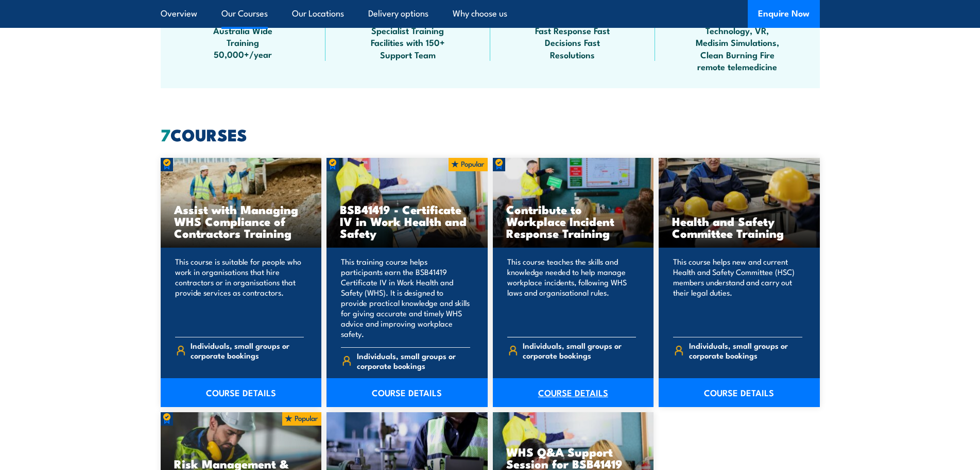 The image size is (980, 470). I want to click on p: This training course helps participants earn the BSB41419 Certificate IV in Work Health and Safet..., so click(405, 297).